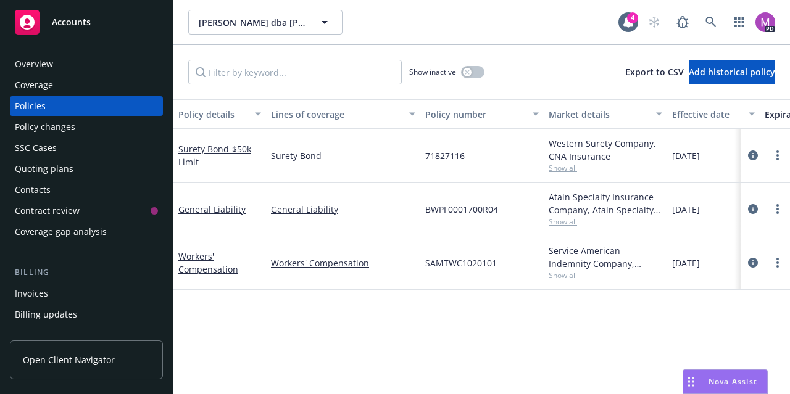 The image size is (790, 394). What do you see at coordinates (69, 360) in the screenshot?
I see `span: Open Client Navigator` at bounding box center [69, 360].